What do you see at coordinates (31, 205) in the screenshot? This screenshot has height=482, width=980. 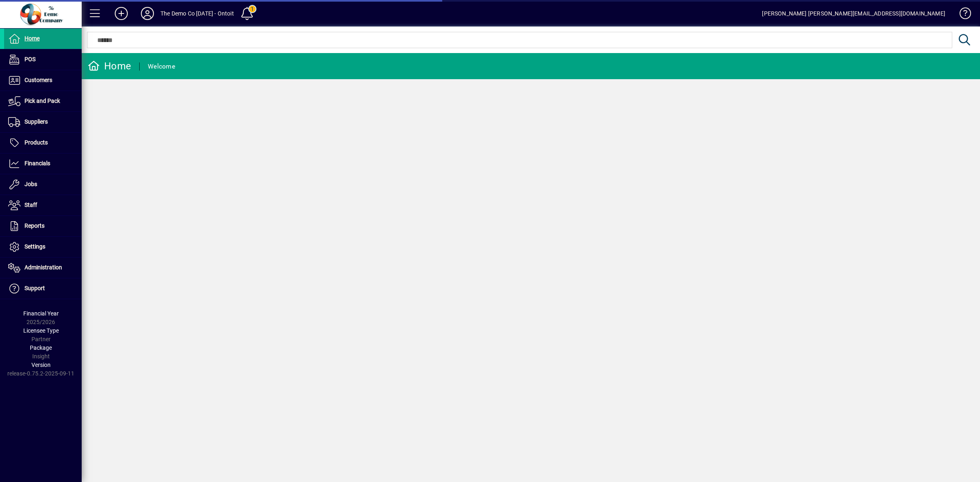 I see `span: Staff` at bounding box center [31, 205].